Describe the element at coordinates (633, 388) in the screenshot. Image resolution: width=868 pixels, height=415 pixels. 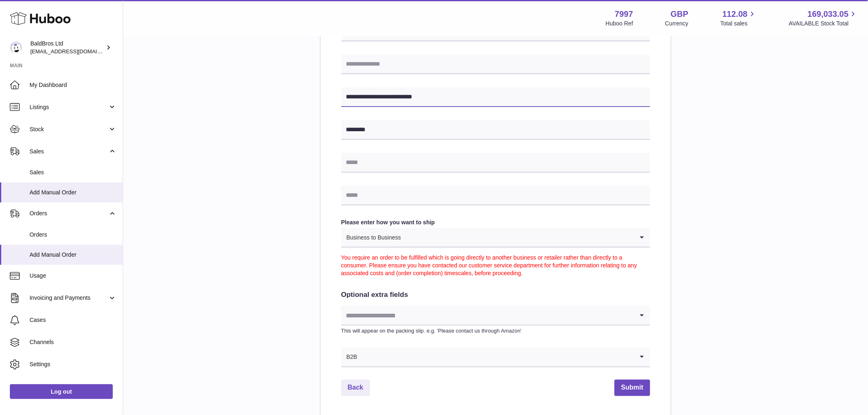
I see `button: Submit` at that location.